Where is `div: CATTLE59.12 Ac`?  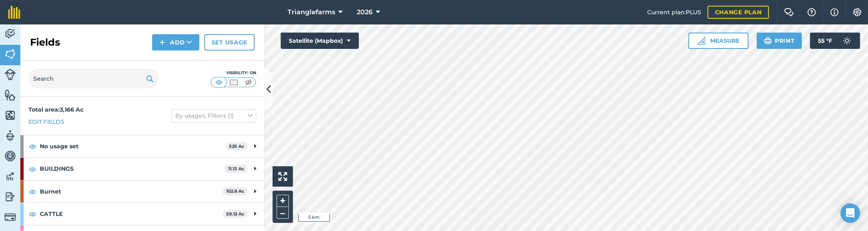 div: CATTLE59.12 Ac is located at coordinates (143, 214).